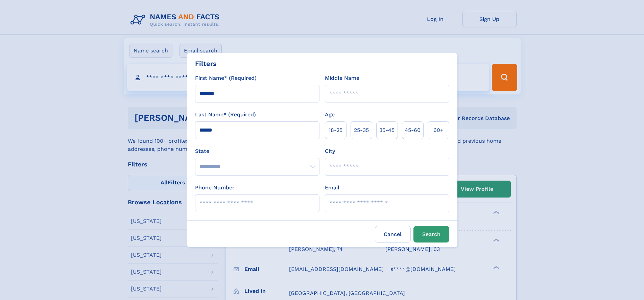  What do you see at coordinates (413, 130) in the screenshot?
I see `span: 45‑60` at bounding box center [413, 130].